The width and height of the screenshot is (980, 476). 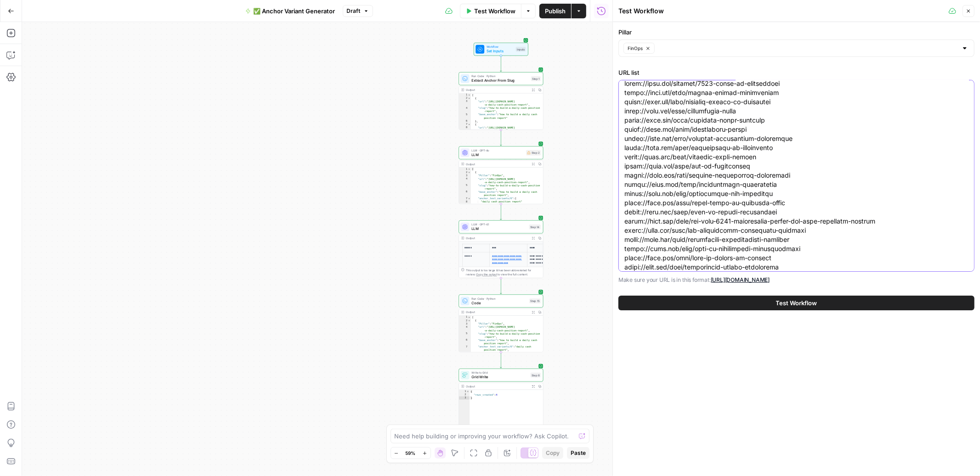 I want to click on span: Copy the output, so click(x=486, y=275).